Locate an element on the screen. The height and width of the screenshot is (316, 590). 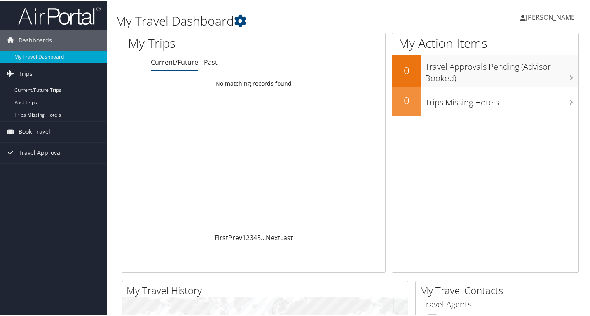
a: 0Trips Missing Hotels is located at coordinates (486, 101).